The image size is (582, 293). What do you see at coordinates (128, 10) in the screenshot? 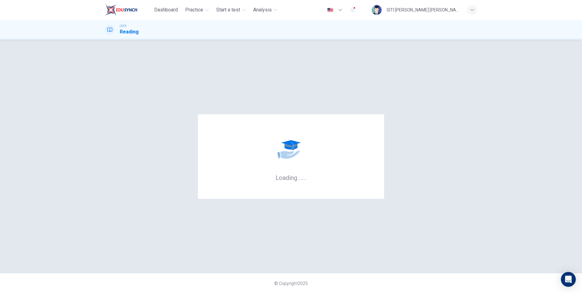
I see `a: EduSynch logo` at bounding box center [128, 10].